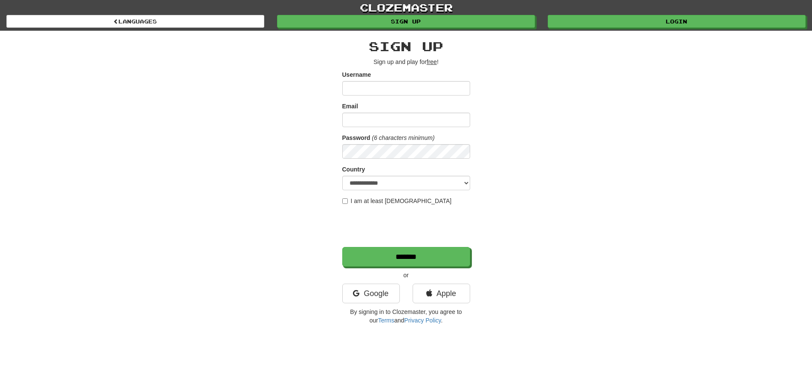  Describe the element at coordinates (406, 46) in the screenshot. I see `h2: Sign up` at that location.